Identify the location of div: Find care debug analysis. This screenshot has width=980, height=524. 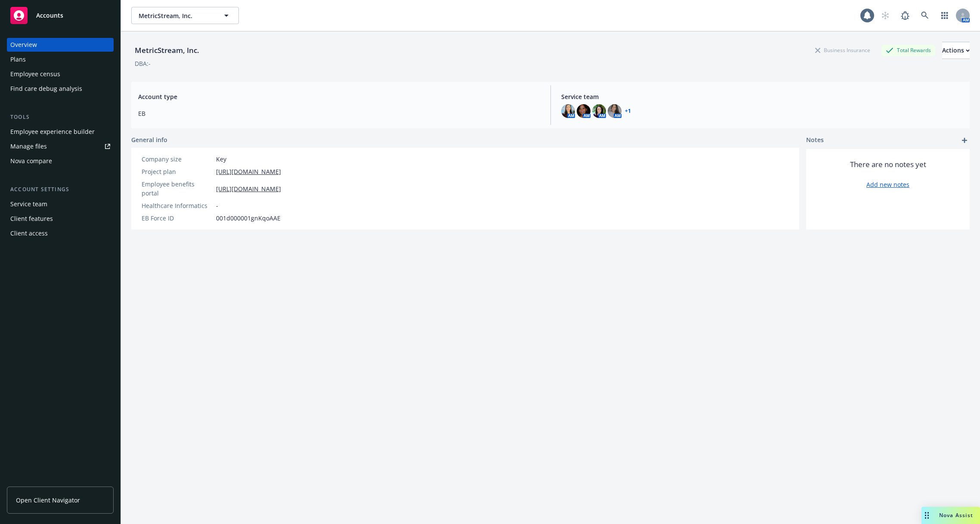
(46, 88).